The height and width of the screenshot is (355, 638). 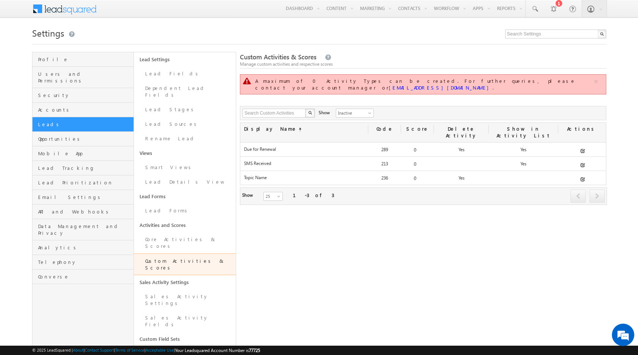 What do you see at coordinates (185, 264) in the screenshot?
I see `a: Custom Activities & Scores` at bounding box center [185, 264].